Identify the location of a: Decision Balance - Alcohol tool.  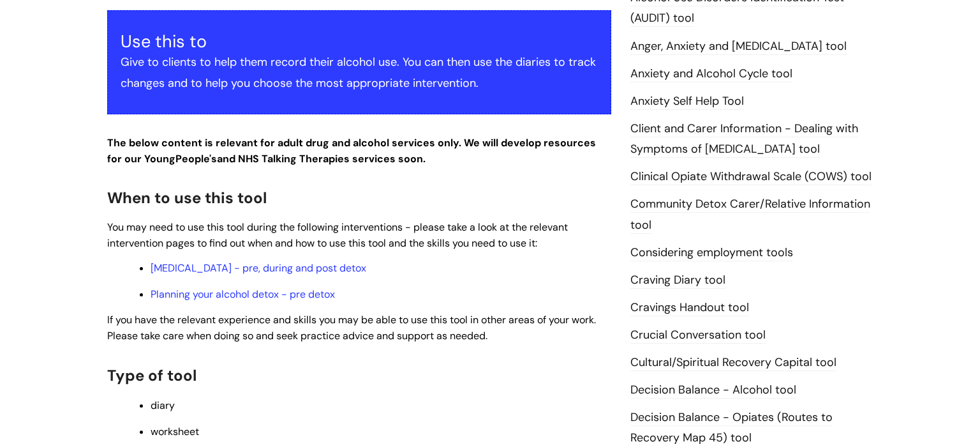
(714, 390).